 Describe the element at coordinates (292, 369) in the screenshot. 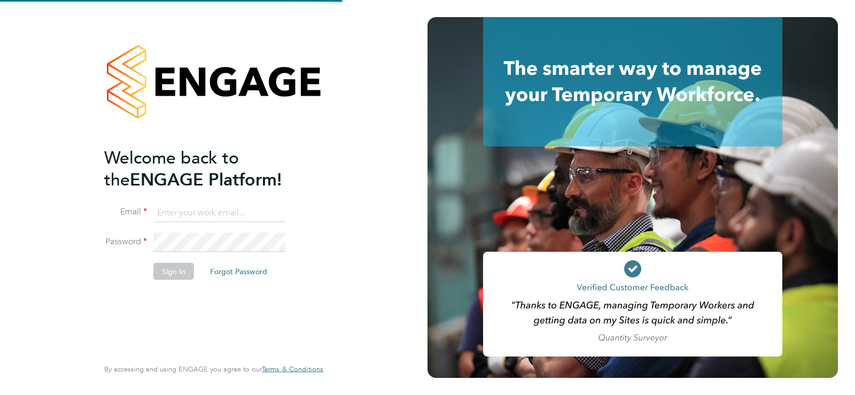

I see `a: Terms & Conditions` at that location.